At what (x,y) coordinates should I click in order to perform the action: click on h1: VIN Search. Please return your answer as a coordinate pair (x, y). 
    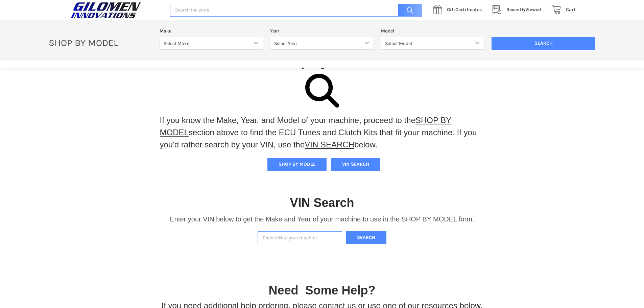
    Looking at the image, I should click on (322, 202).